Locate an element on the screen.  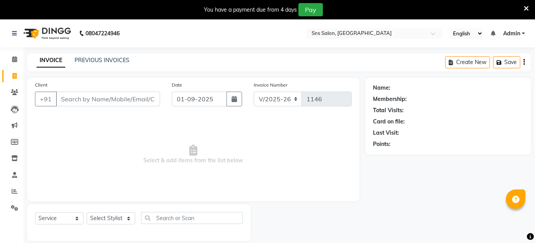
button: +91 is located at coordinates (46, 99).